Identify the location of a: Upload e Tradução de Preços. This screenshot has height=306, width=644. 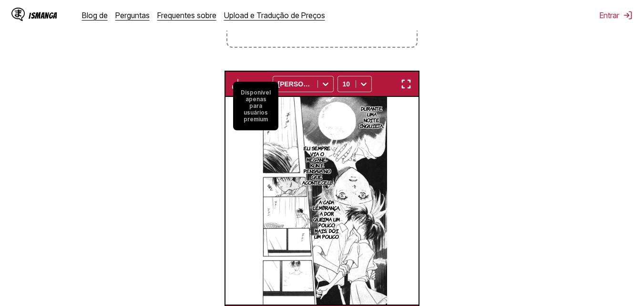
(275, 15).